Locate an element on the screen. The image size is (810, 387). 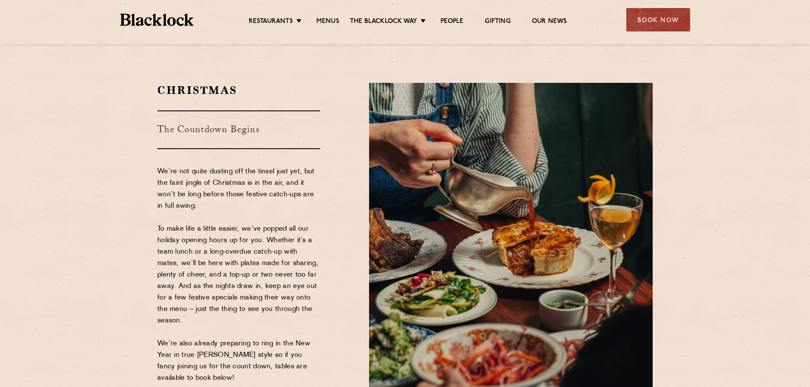
a: Our News is located at coordinates (549, 22).